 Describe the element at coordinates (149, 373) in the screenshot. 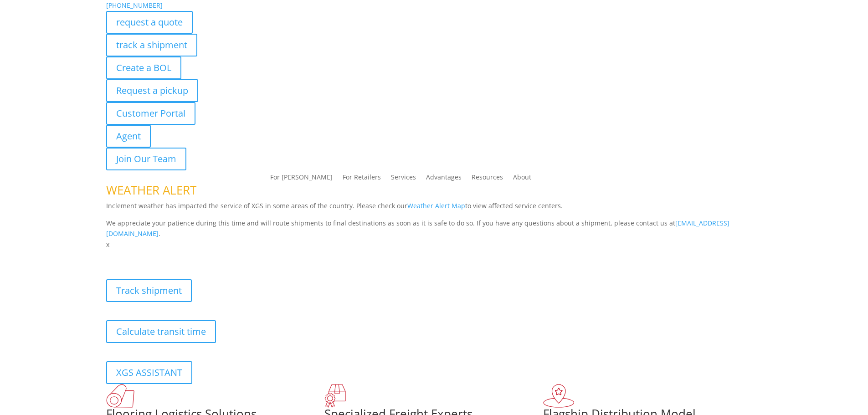

I see `a: XGS ASSISTANT` at that location.